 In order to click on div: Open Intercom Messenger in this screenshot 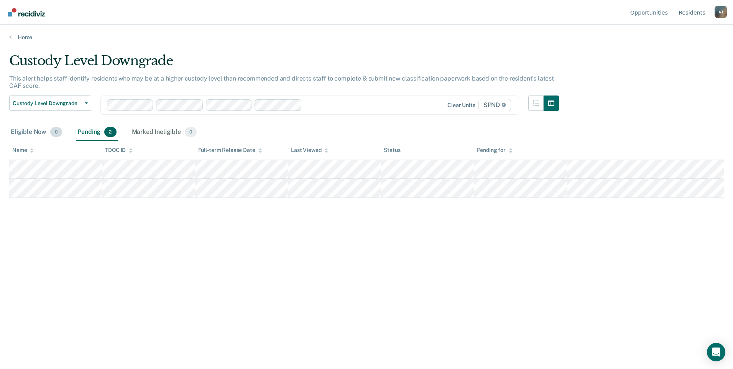, I will do `click(716, 352)`.